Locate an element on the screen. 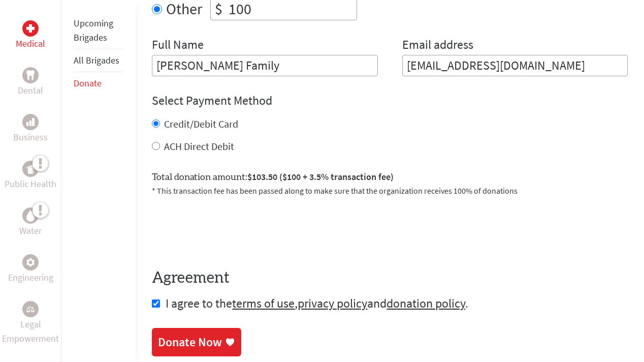  img: Legal Empowerment is located at coordinates (31, 309).